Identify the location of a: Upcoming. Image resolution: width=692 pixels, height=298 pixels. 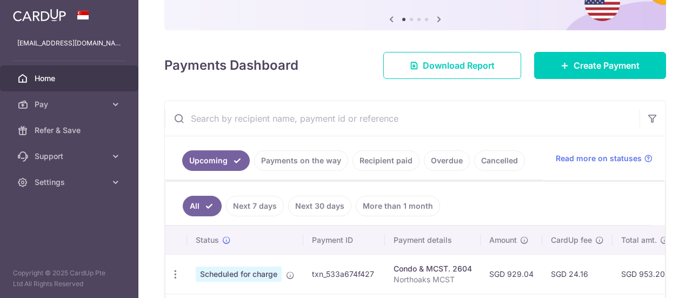
(216, 161).